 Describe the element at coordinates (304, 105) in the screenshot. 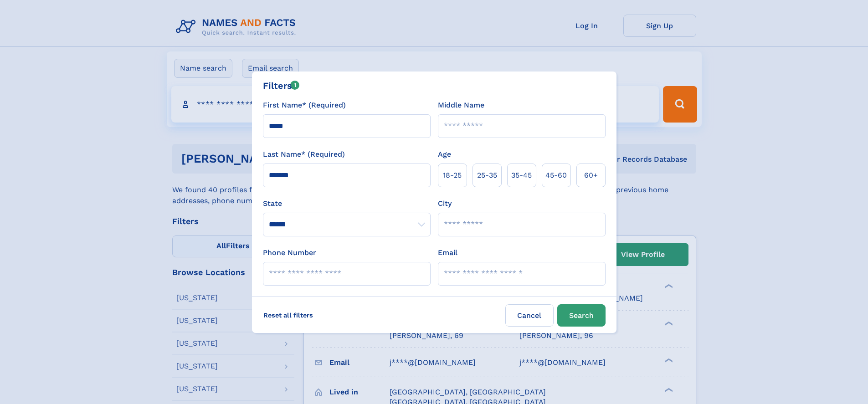

I see `label: First Name* (Required)` at that location.